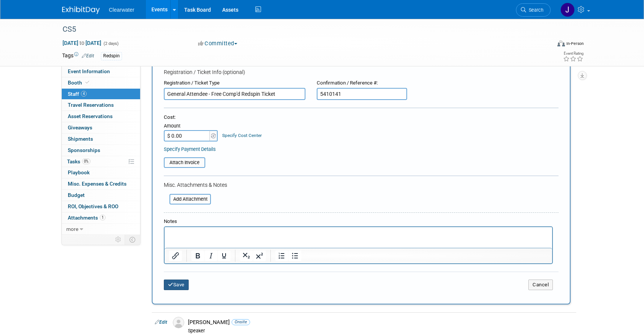  I want to click on span: Staff, so click(77, 94).